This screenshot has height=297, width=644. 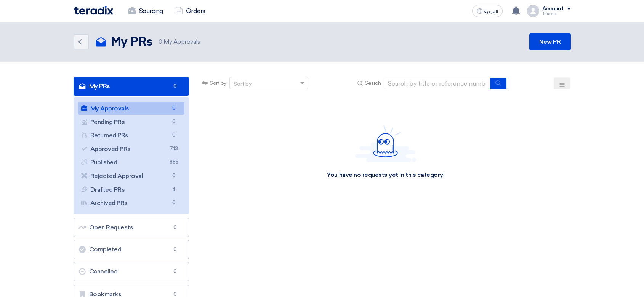 I want to click on div: Sort by, so click(x=242, y=84).